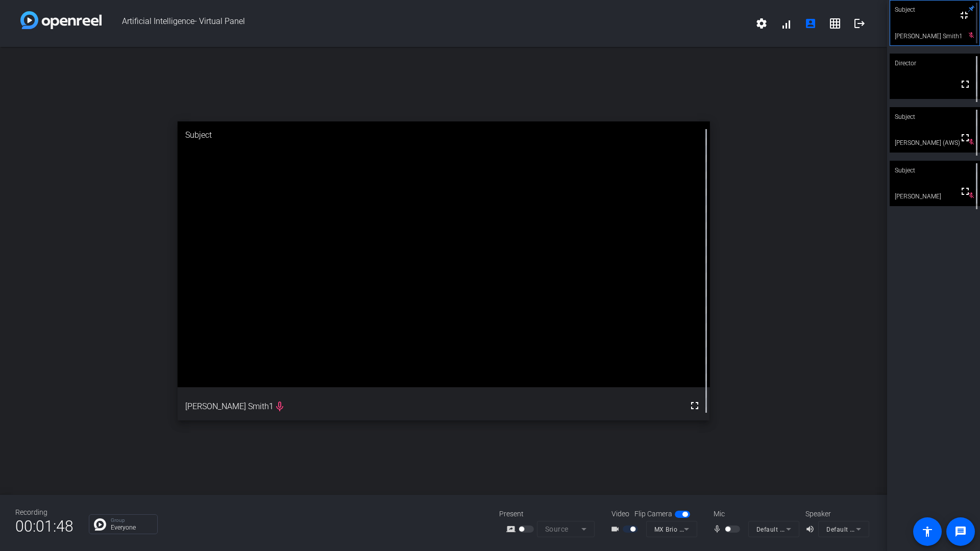 Image resolution: width=980 pixels, height=551 pixels. I want to click on span: Flip Camera, so click(653, 513).